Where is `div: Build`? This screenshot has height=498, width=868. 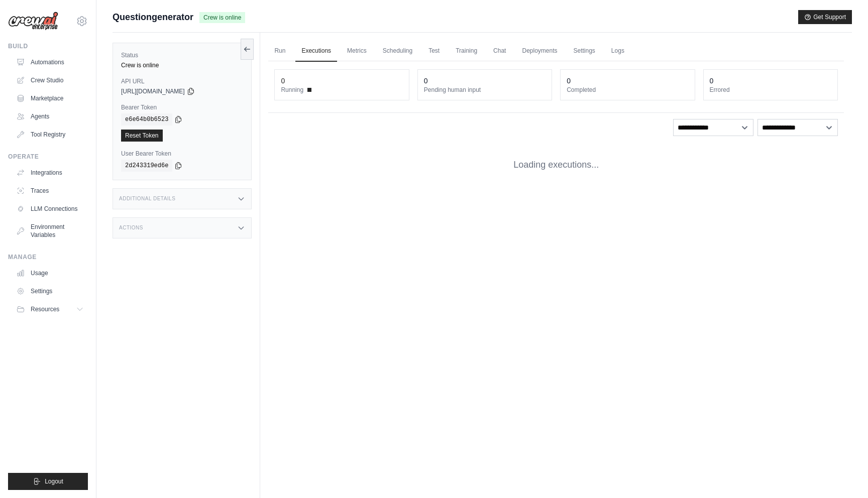
div: Build is located at coordinates (47, 46).